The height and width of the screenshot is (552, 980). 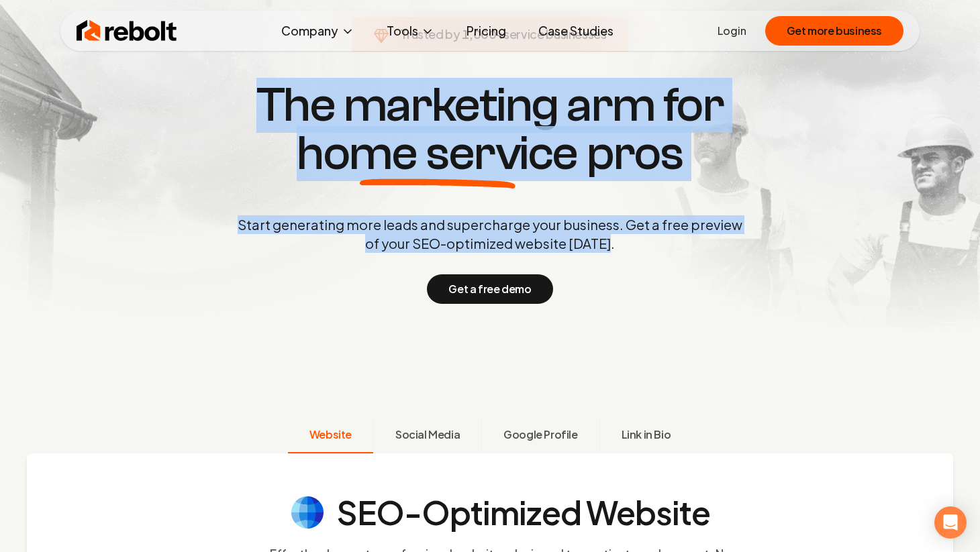 What do you see at coordinates (330, 435) in the screenshot?
I see `span: Website` at bounding box center [330, 435].